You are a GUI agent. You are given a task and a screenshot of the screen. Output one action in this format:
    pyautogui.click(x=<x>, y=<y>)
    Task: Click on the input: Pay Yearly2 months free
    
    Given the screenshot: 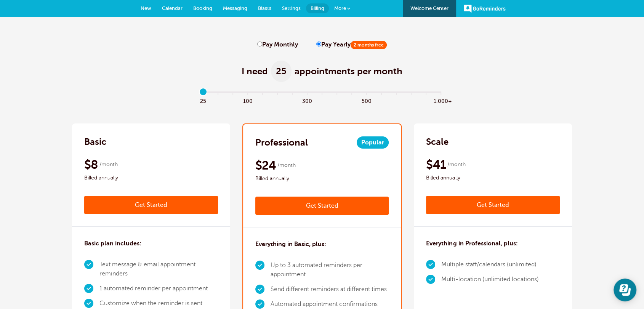 What is the action you would take?
    pyautogui.click(x=319, y=44)
    